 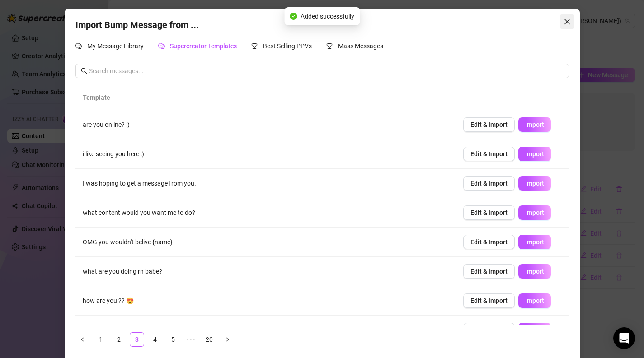 I want to click on td: I like seeing you online babe ♥️, so click(x=266, y=330).